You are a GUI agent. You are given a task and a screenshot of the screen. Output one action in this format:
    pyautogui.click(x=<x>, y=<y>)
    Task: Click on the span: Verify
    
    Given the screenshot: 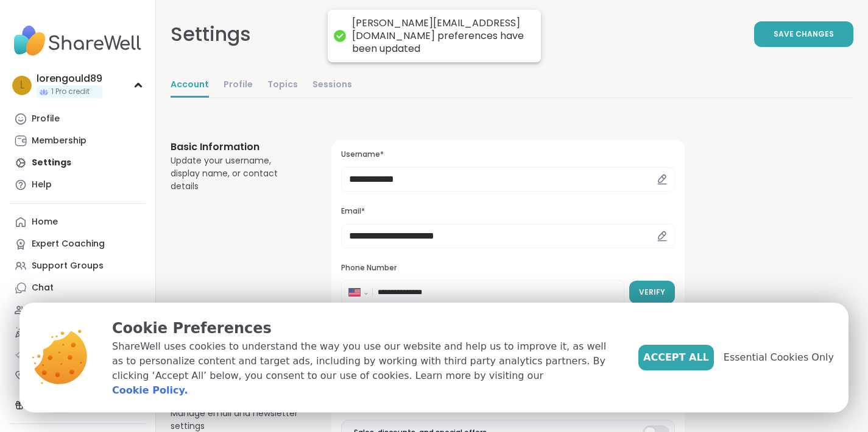 What is the action you would take?
    pyautogui.click(x=652, y=292)
    